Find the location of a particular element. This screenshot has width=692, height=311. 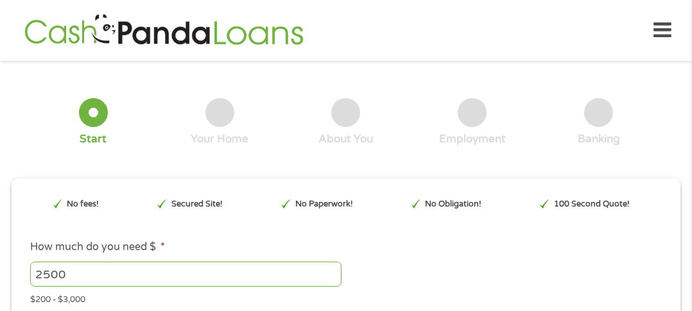

p: 100 Second Quote! is located at coordinates (592, 204).